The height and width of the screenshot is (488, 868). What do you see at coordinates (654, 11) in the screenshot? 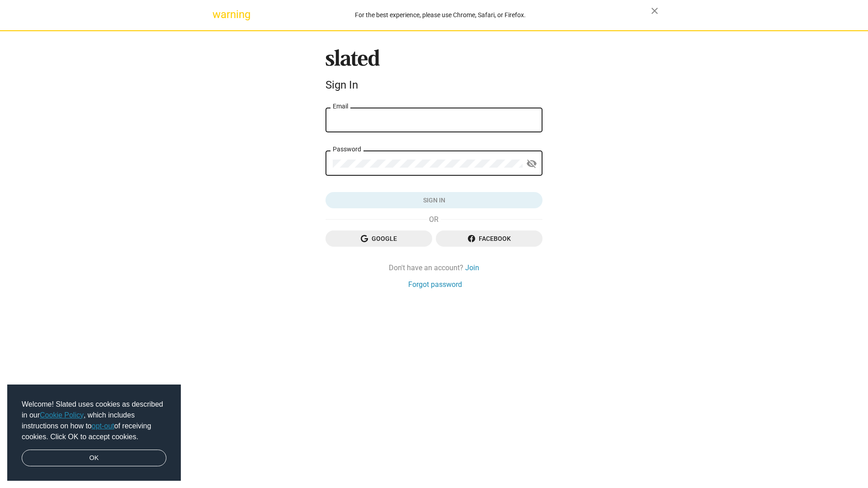
I see `mat-icon: close` at bounding box center [654, 11].